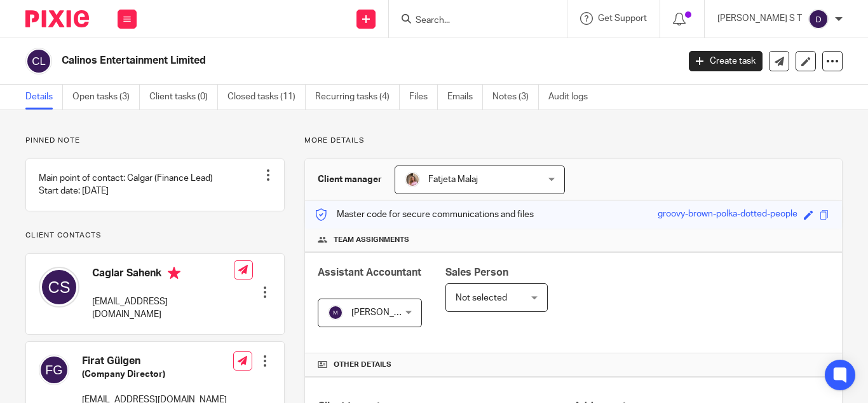 The height and width of the screenshot is (403, 868). Describe the element at coordinates (154, 360) in the screenshot. I see `h4: Firat Gülgen` at that location.